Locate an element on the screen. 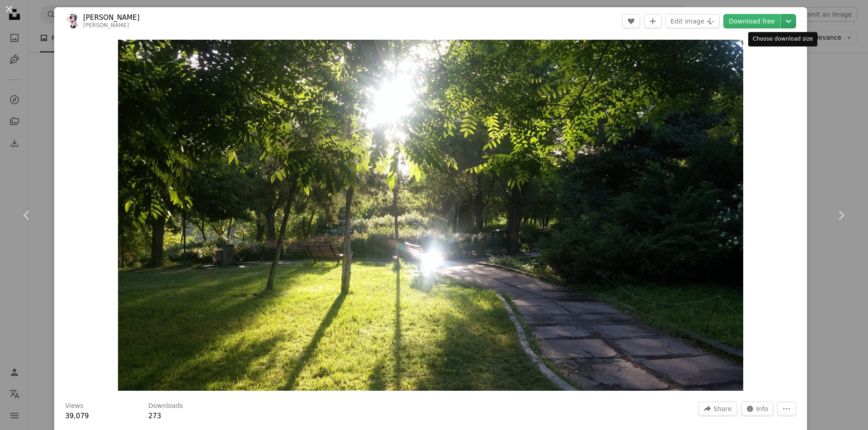  h3: Views is located at coordinates (74, 406).